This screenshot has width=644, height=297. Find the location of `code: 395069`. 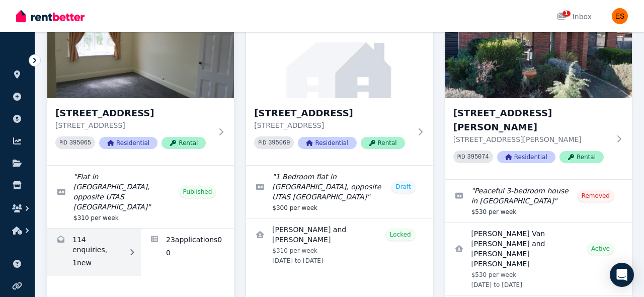

code: 395069 is located at coordinates (279, 143).